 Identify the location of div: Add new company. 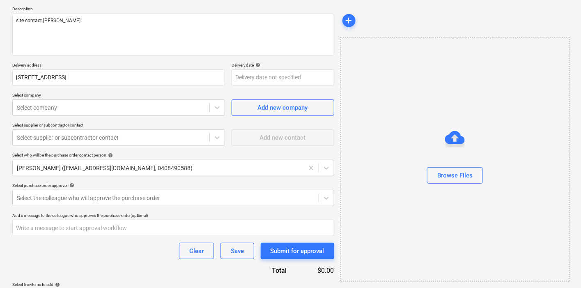
(283, 108).